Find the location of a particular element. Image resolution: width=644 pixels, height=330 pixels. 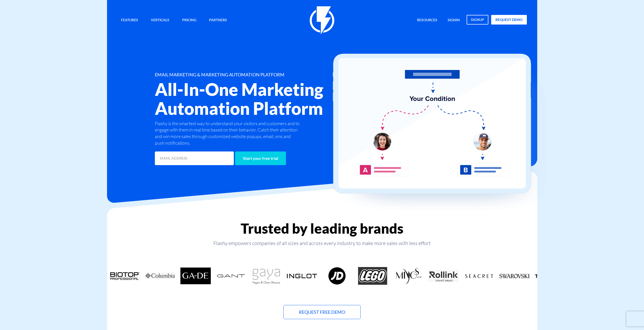

div: 2 / 18 is located at coordinates (125, 276).